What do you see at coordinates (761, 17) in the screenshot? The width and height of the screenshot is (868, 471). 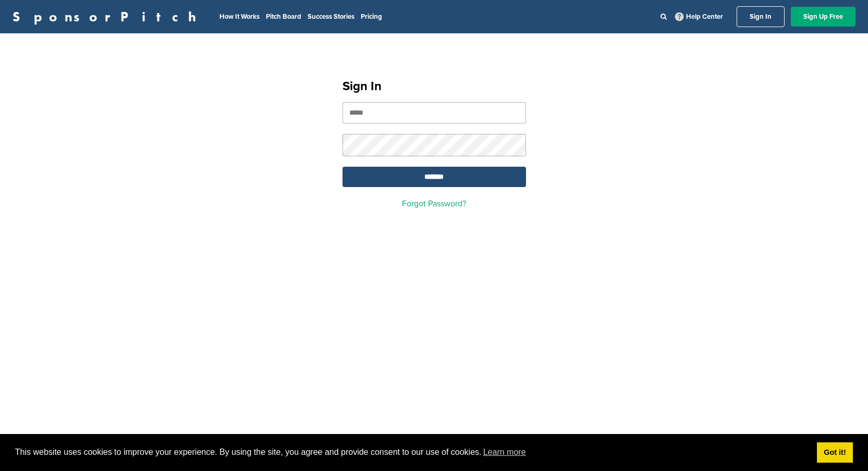 I see `a: Sign In` at bounding box center [761, 17].